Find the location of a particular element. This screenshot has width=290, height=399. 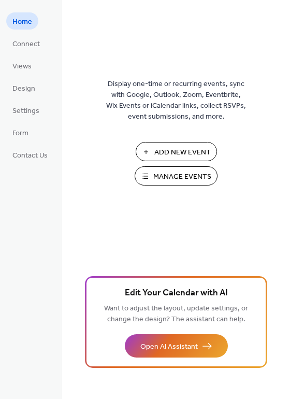

button: Open AI Assistant is located at coordinates (176, 345).